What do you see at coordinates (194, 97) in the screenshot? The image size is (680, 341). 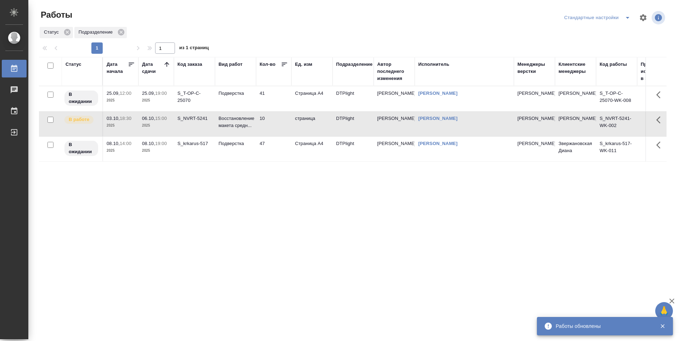 I see `div: S_T-OP-C-25070` at bounding box center [194, 97].